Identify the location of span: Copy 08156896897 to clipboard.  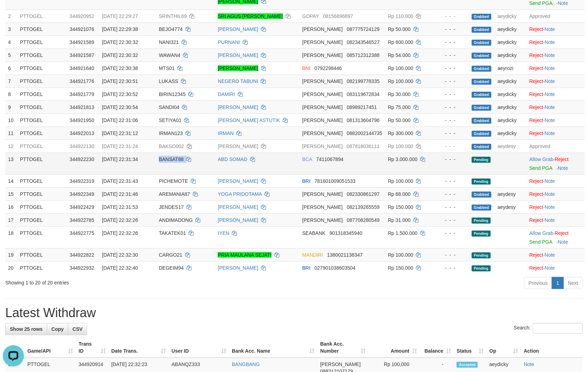
(338, 16).